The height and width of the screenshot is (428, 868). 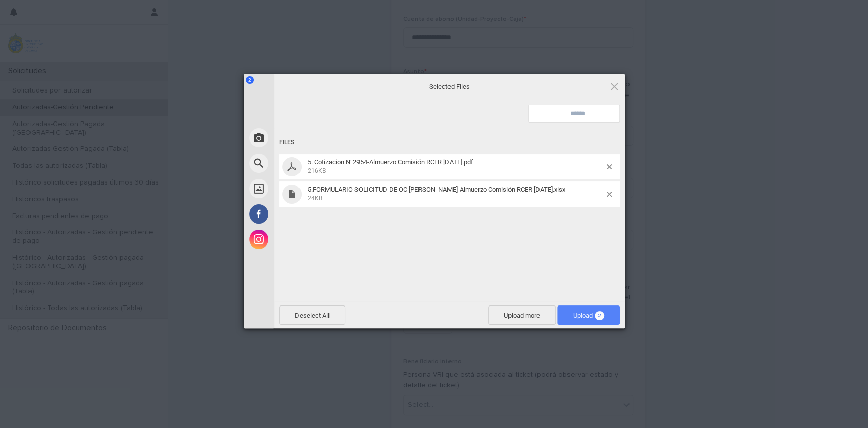 I want to click on span: 24KB, so click(x=315, y=198).